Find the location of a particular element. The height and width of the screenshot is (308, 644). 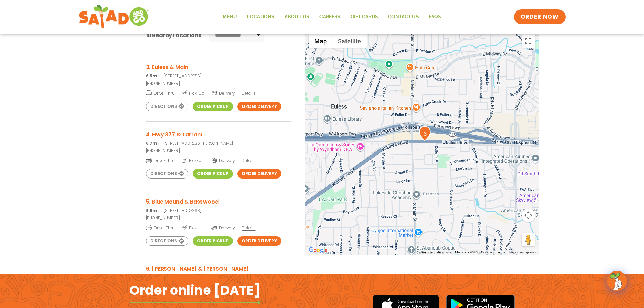

div: Nearby Locations is located at coordinates (174, 35).